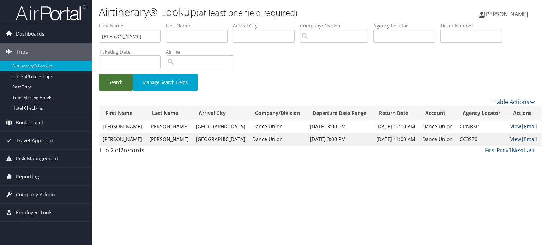 Image resolution: width=542 pixels, height=245 pixels. I want to click on th: Return Date: activate to sort column ascending, so click(396, 113).